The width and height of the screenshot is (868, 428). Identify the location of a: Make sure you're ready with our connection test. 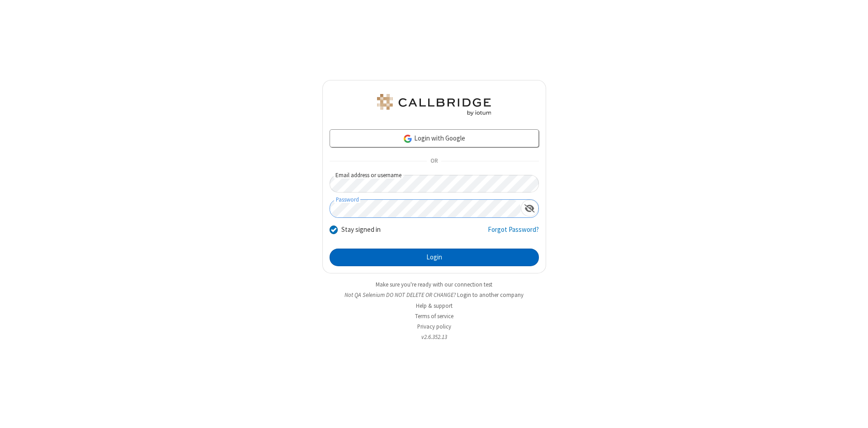
(434, 285).